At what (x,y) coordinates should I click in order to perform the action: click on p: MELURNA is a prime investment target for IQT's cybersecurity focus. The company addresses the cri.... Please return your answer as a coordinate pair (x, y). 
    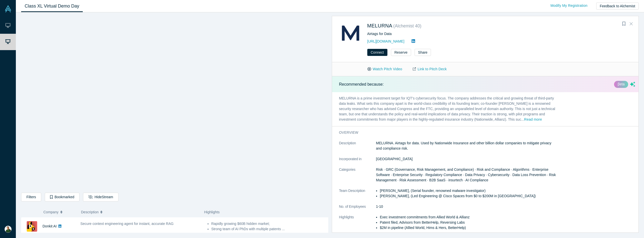
    Looking at the image, I should click on (448, 109).